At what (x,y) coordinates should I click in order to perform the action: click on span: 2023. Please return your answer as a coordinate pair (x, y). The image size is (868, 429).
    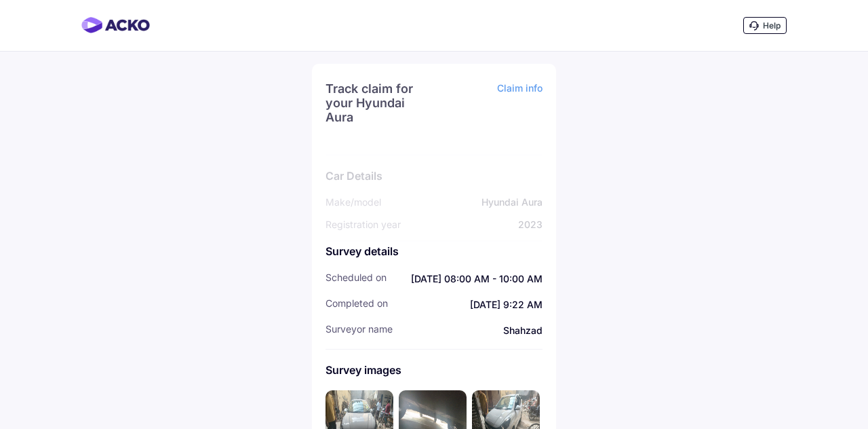
    Looking at the image, I should click on (530, 213).